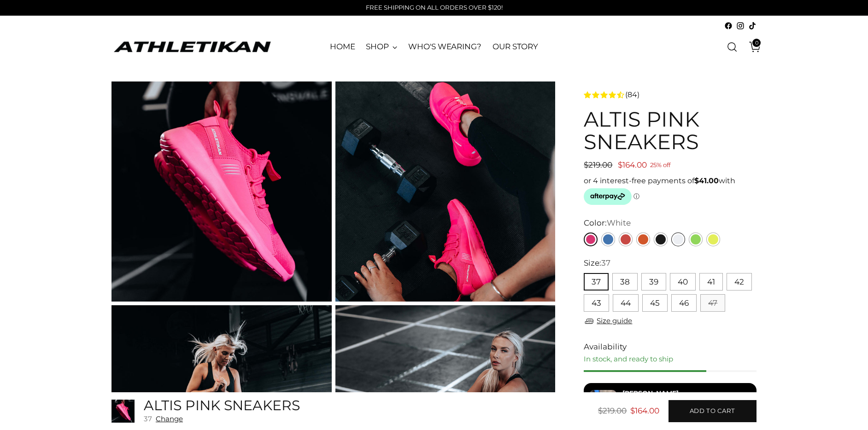 The width and height of the screenshot is (868, 430). What do you see at coordinates (632, 95) in the screenshot?
I see `span: (84)` at bounding box center [632, 95].